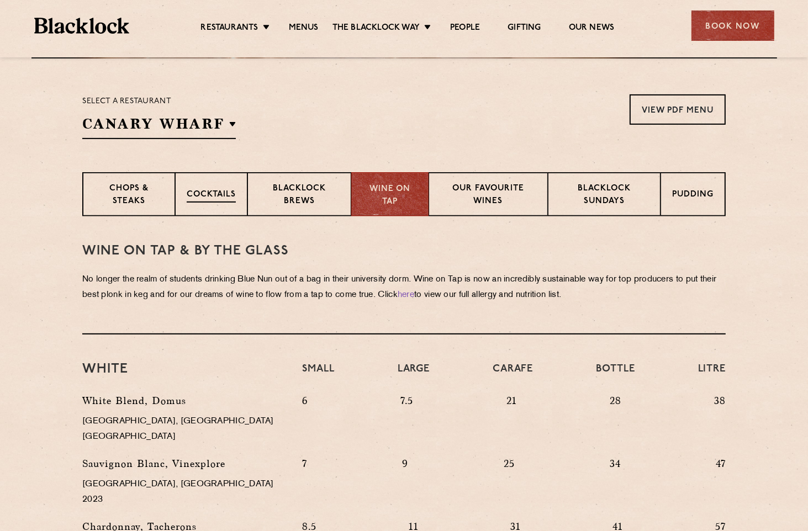 This screenshot has width=808, height=531. Describe the element at coordinates (318, 375) in the screenshot. I see `h4: Small` at that location.